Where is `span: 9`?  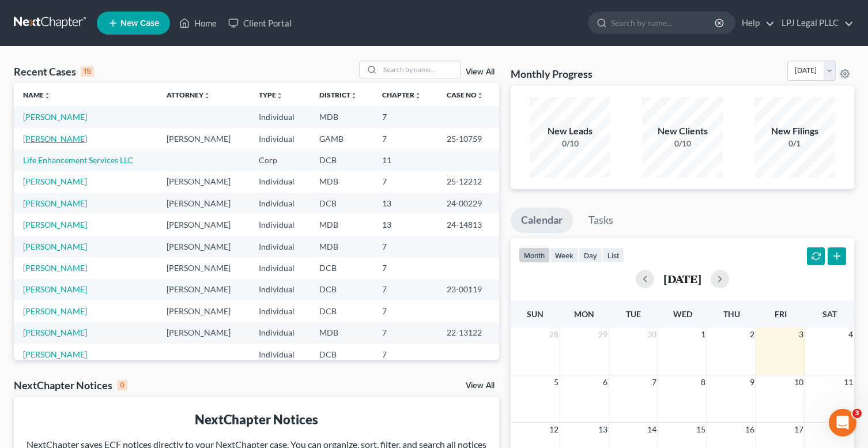
span: 9 is located at coordinates (753, 382).